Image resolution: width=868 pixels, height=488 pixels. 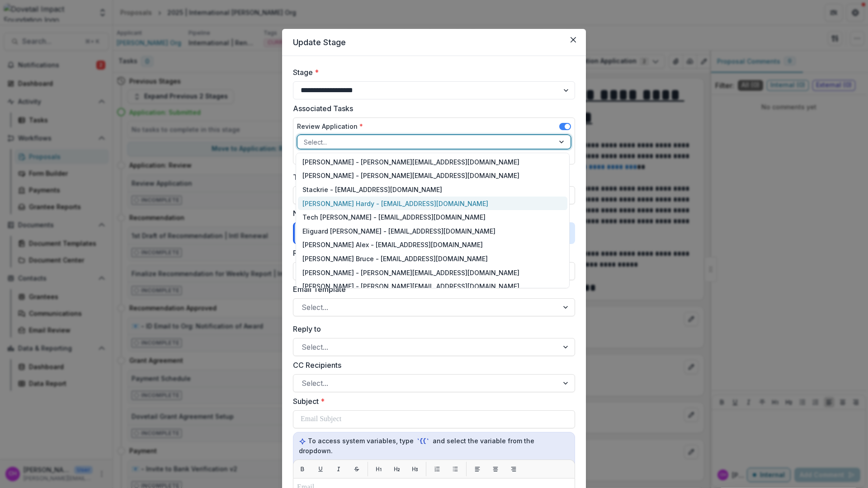 I want to click on label: Subject, so click(x=432, y=401).